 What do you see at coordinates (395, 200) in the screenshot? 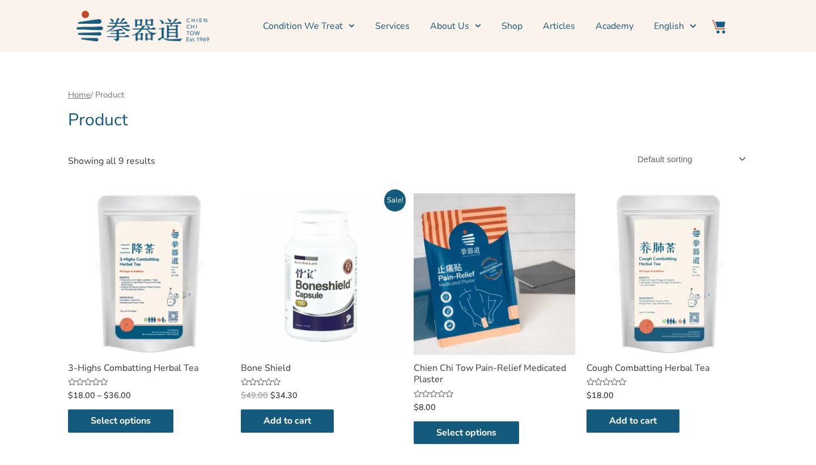
I see `span: Sale!` at bounding box center [395, 200].